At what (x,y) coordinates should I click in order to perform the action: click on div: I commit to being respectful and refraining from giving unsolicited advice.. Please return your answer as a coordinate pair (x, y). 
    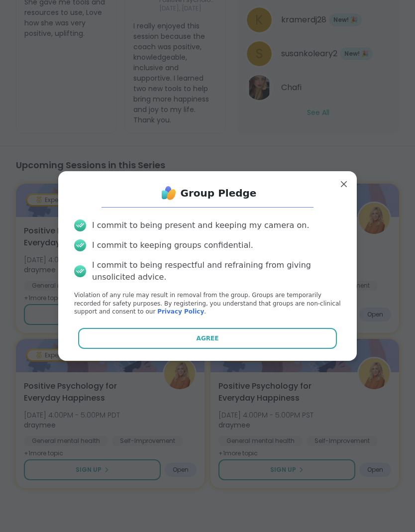
    Looking at the image, I should click on (216, 271).